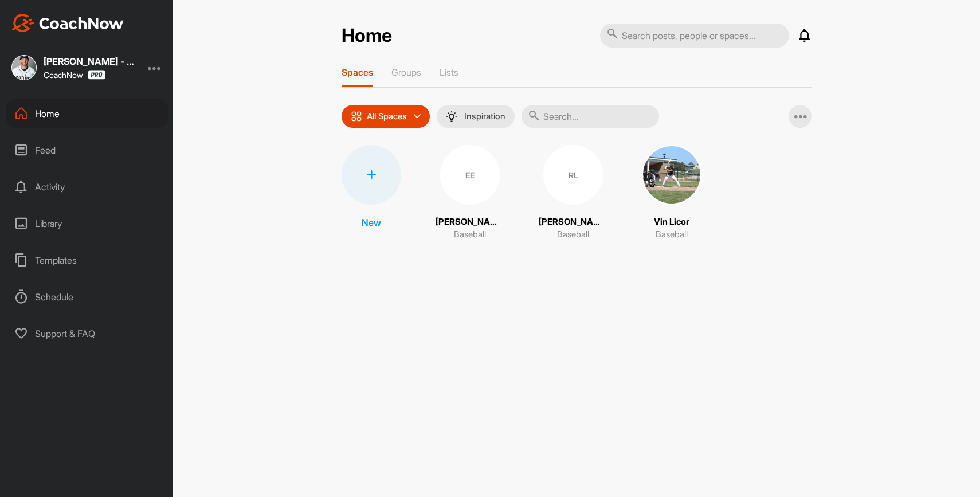  What do you see at coordinates (367, 36) in the screenshot?
I see `h2: Home` at bounding box center [367, 36].